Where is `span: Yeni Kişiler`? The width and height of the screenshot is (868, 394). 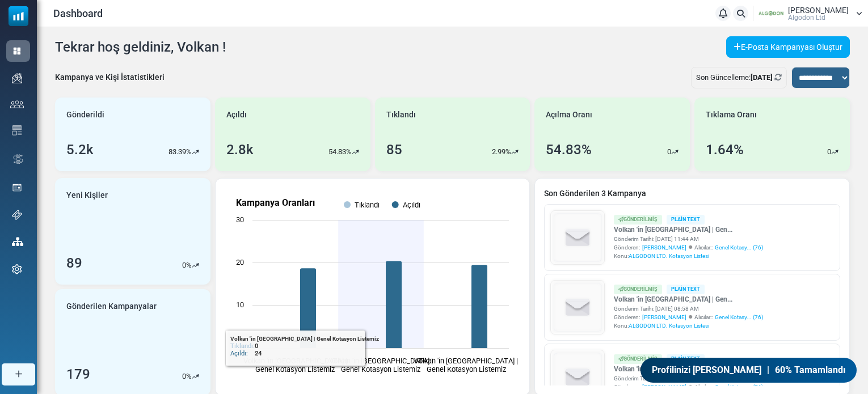
span: Yeni Kişiler is located at coordinates (87, 196).